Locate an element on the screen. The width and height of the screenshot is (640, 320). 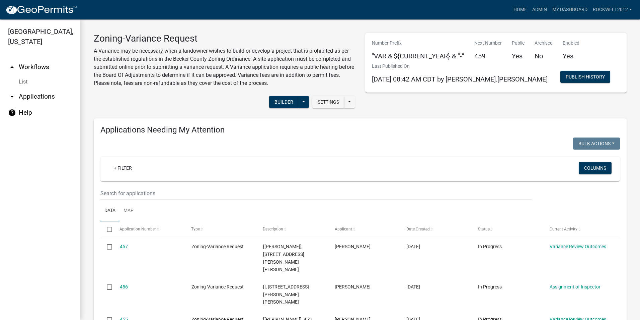
a: Admin is located at coordinates (540, 10).